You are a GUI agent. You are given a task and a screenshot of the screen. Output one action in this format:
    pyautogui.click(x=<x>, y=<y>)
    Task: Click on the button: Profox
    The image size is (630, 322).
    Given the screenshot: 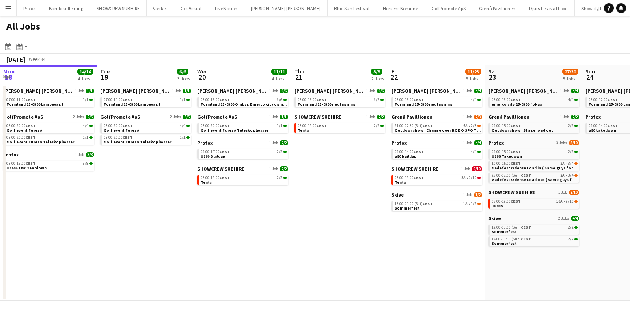 What is the action you would take?
    pyautogui.click(x=29, y=8)
    